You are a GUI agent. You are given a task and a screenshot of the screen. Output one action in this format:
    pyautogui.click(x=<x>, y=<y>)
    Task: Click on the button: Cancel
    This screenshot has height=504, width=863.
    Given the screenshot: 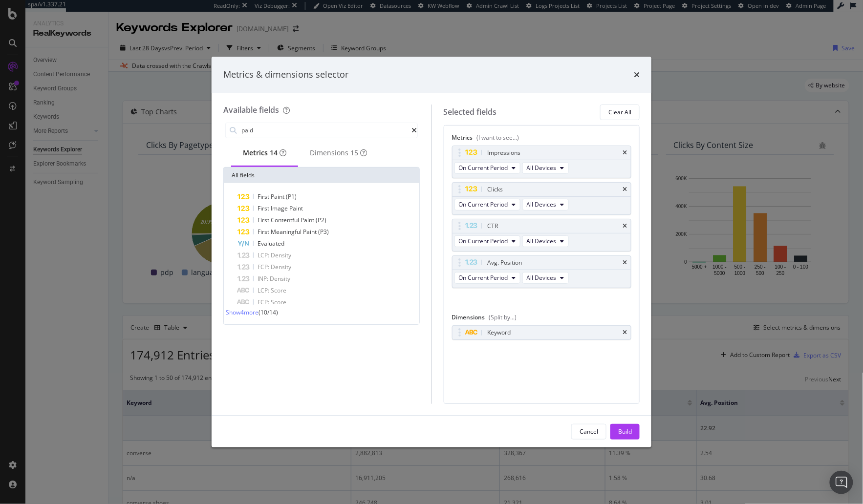 What is the action you would take?
    pyautogui.click(x=589, y=432)
    